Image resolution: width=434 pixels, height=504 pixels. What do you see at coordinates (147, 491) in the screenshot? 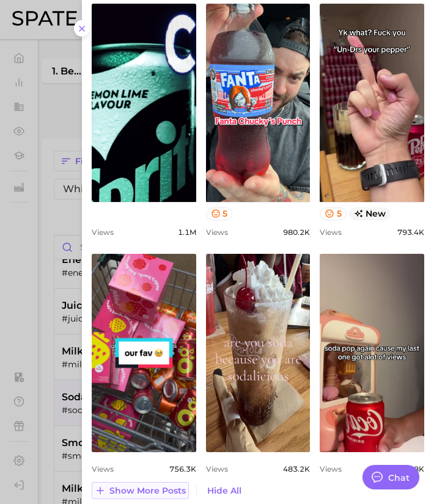
I see `span: Show more posts` at bounding box center [147, 491].